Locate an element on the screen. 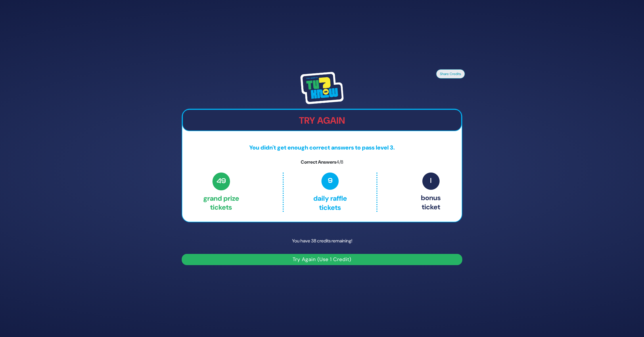 The height and width of the screenshot is (337, 644). button: Share Credits is located at coordinates (451, 74).